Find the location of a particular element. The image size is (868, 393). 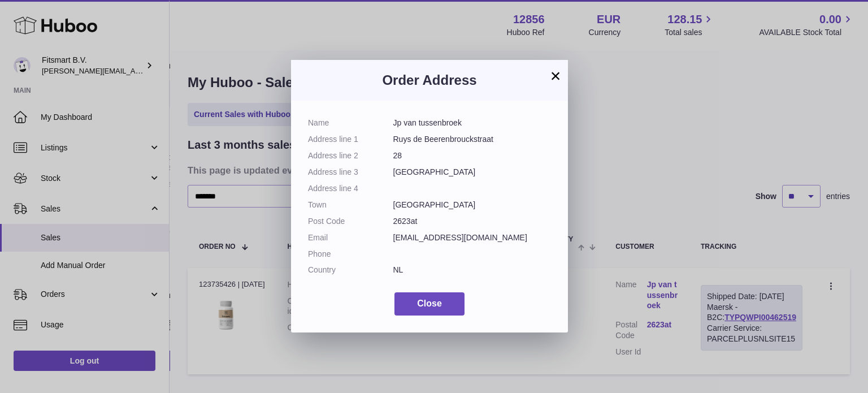

dd: Jp van tussenbroek is located at coordinates (473, 123).